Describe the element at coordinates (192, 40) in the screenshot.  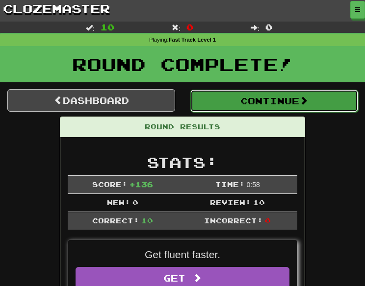
I see `strong: Fast Track Level 1` at that location.